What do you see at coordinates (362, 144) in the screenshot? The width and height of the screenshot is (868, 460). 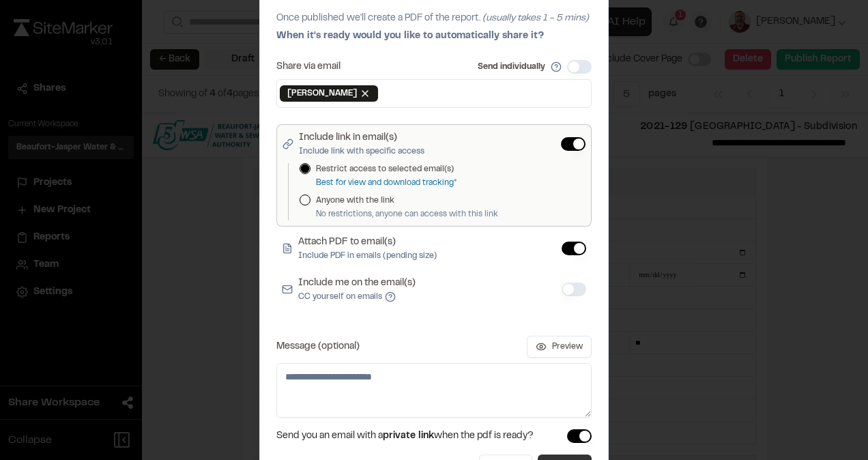 I see `label: Include link in email(s)` at bounding box center [362, 144].